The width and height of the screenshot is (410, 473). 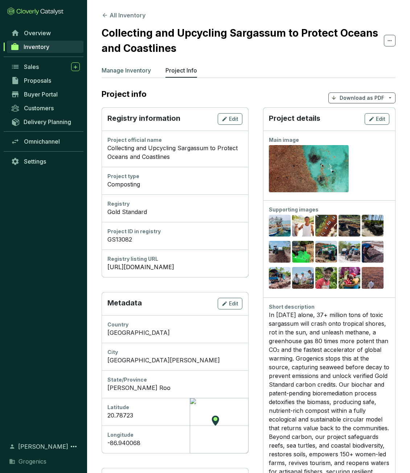 I want to click on span: Overview, so click(x=37, y=33).